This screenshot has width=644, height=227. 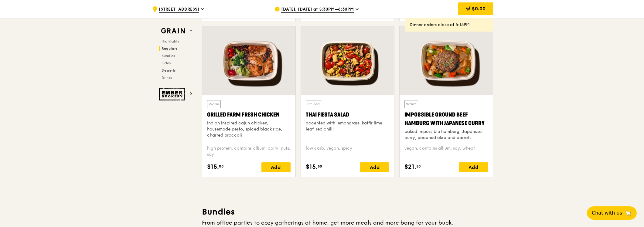 What do you see at coordinates (347, 115) in the screenshot?
I see `div: Thai Fiesta Salad` at bounding box center [347, 115].